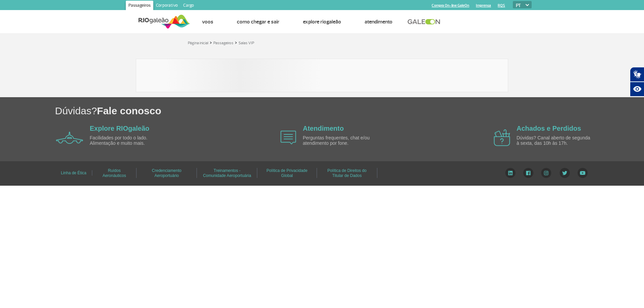 The height and width of the screenshot is (308, 644). Describe the element at coordinates (246, 43) in the screenshot. I see `a: Salas VIP` at that location.